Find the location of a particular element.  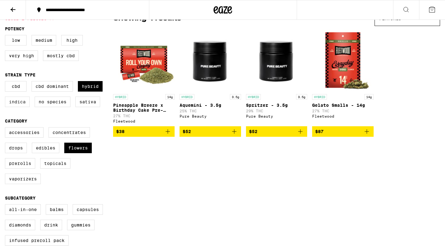

p: Aquemini - 3.5g is located at coordinates (210, 105).